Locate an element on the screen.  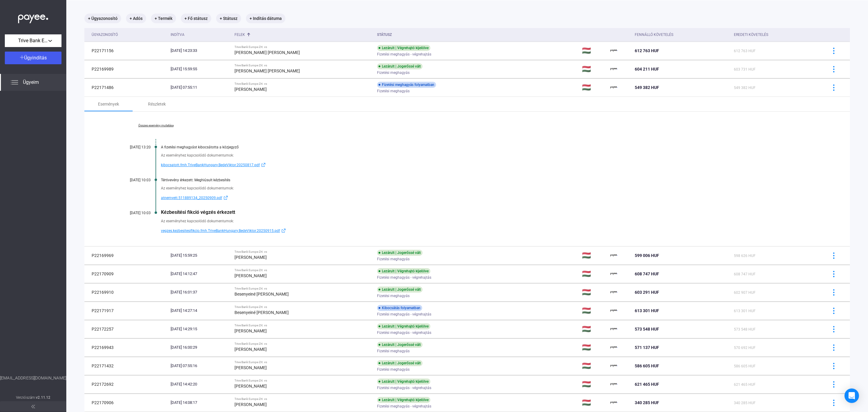
div: A fizetési meghagyást kibocsátotta a közjegyző is located at coordinates (491, 147).